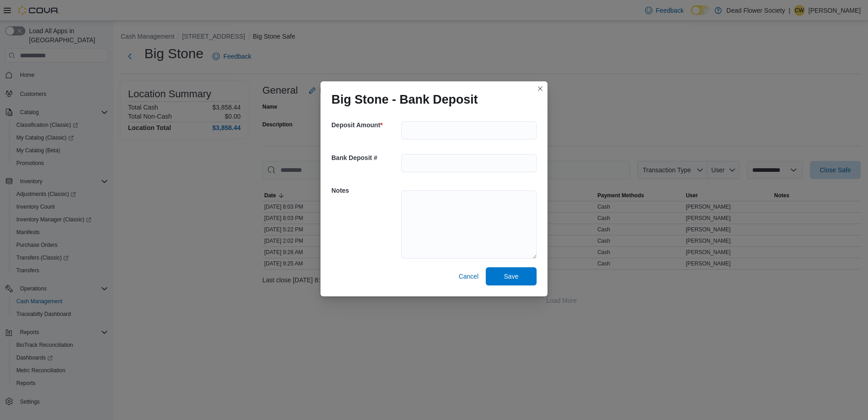 The image size is (868, 420). Describe the element at coordinates (366, 190) in the screenshot. I see `h5: Notes` at that location.